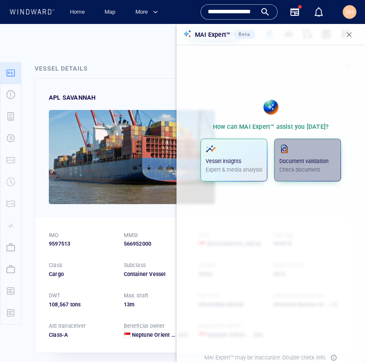  Describe the element at coordinates (60, 244) in the screenshot. I see `span: 9597513` at that location.